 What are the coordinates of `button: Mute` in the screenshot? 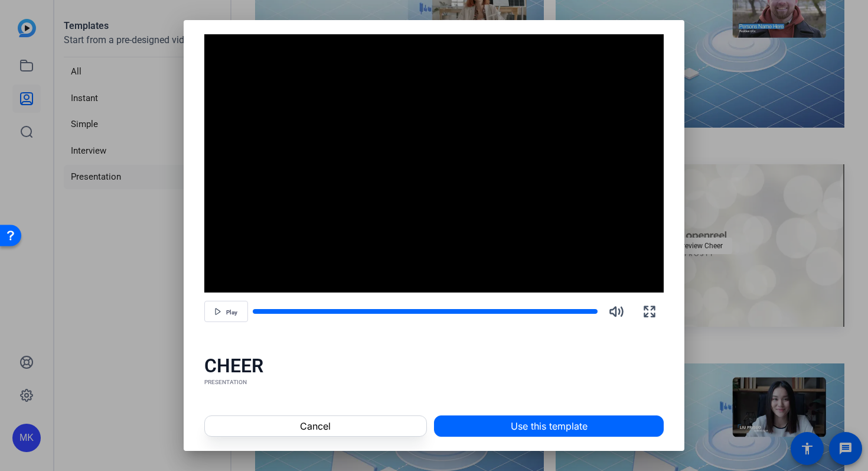 It's located at (617, 312).